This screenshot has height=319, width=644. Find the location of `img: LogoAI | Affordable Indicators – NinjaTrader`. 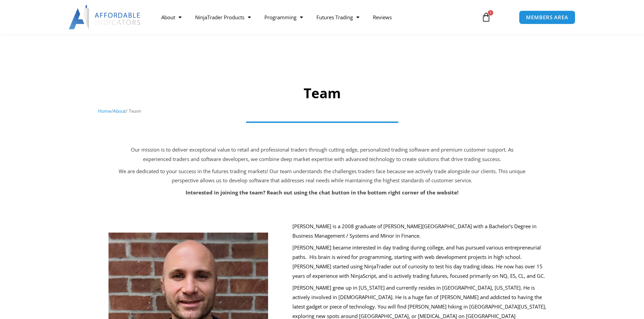

img: LogoAI | Affordable Indicators – NinjaTrader is located at coordinates (105, 17).